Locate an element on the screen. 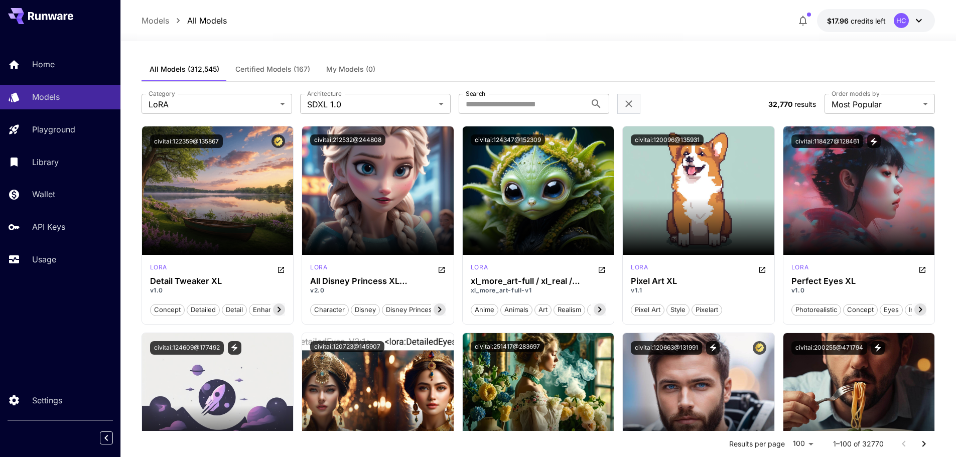 The height and width of the screenshot is (457, 956). button: civitai:200255@471794 is located at coordinates (829, 348).